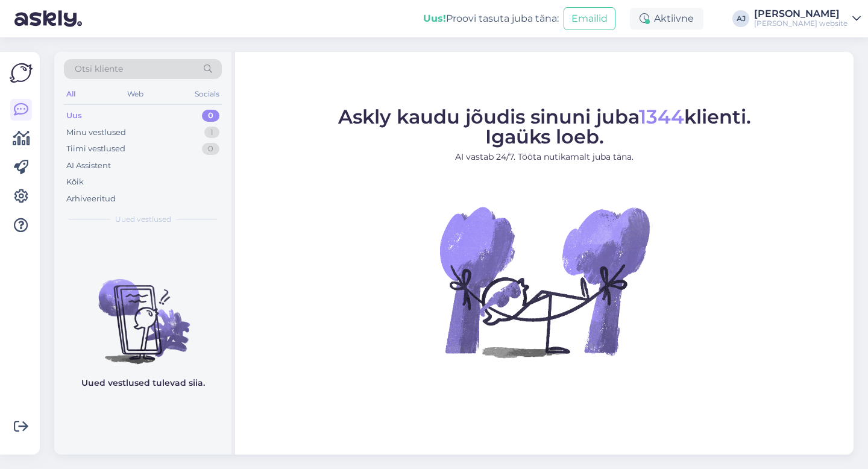 This screenshot has width=868, height=469. Describe the element at coordinates (96, 149) in the screenshot. I see `div: Tiimi vestlused` at that location.